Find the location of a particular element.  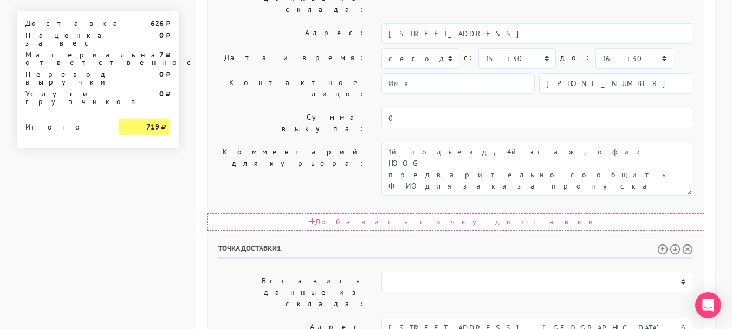

div: Наценка за вес is located at coordinates (64, 39).